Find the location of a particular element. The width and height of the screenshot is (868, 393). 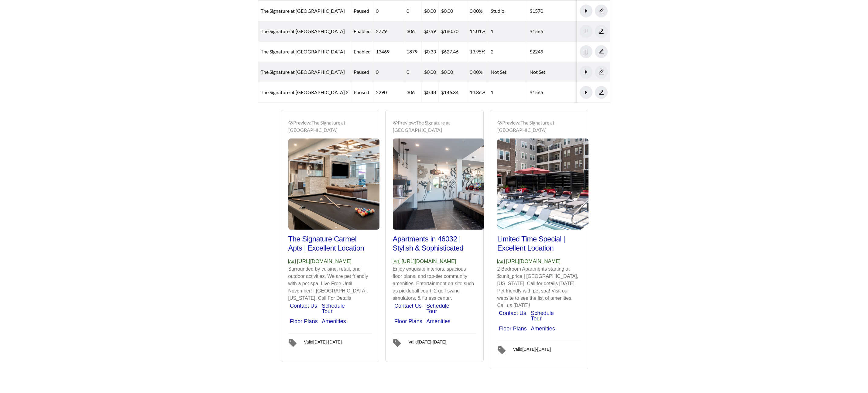

td: $180.70 is located at coordinates (453, 31).